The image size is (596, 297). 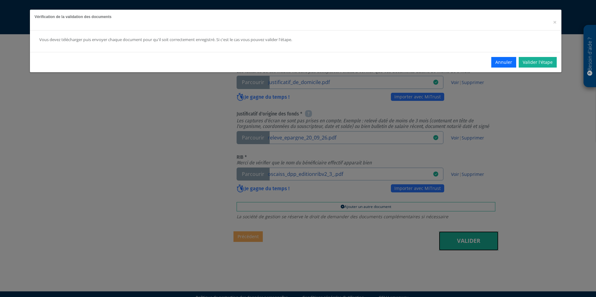 I want to click on h5: Vérification de la validation des documents, so click(x=296, y=17).